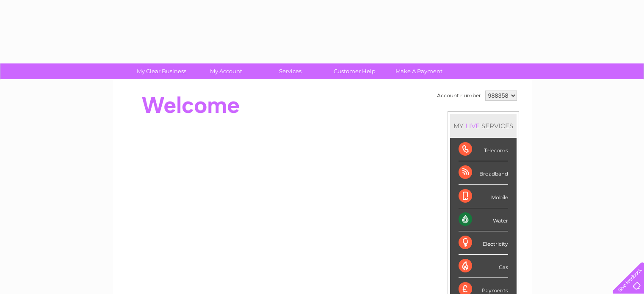 Image resolution: width=644 pixels, height=294 pixels. I want to click on a: My Account, so click(226, 71).